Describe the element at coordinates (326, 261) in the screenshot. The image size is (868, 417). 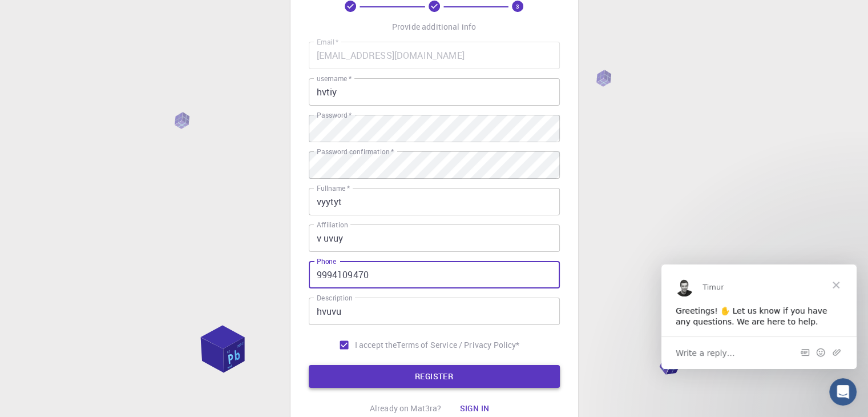
I see `label: Phone` at that location.